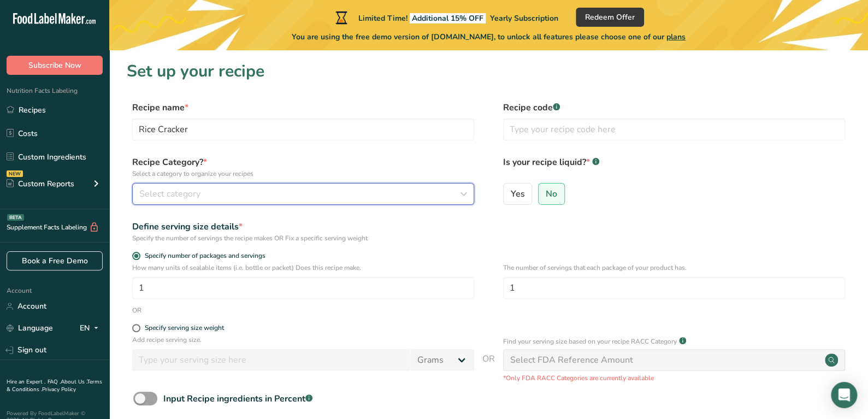 The width and height of the screenshot is (868, 419). I want to click on span: OR, so click(488, 368).